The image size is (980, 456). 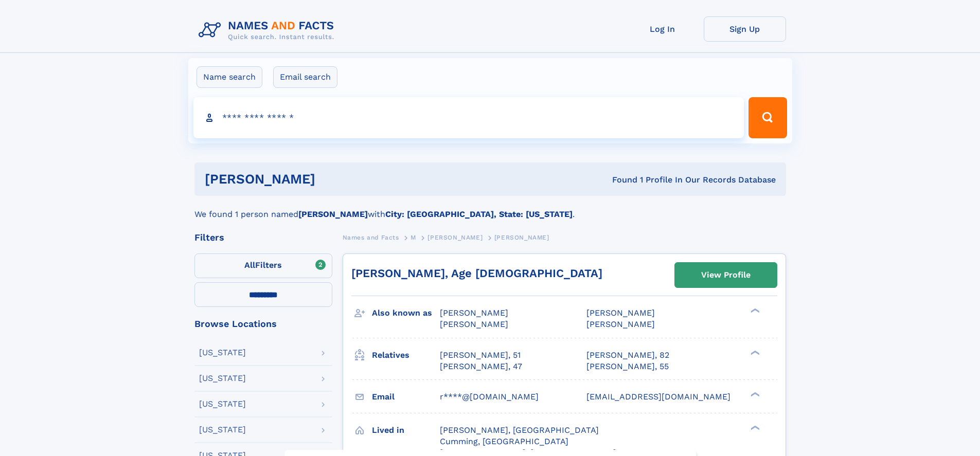 What do you see at coordinates (305, 77) in the screenshot?
I see `label: Email search` at bounding box center [305, 77].